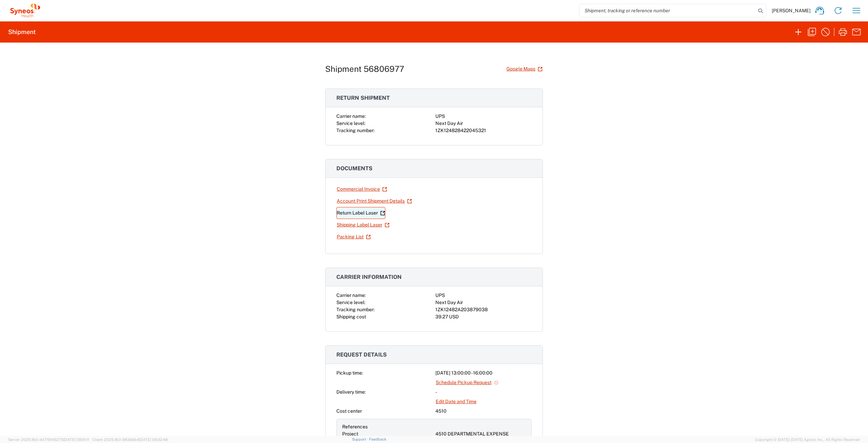  Describe the element at coordinates (362, 355) in the screenshot. I see `span: Request details` at that location.